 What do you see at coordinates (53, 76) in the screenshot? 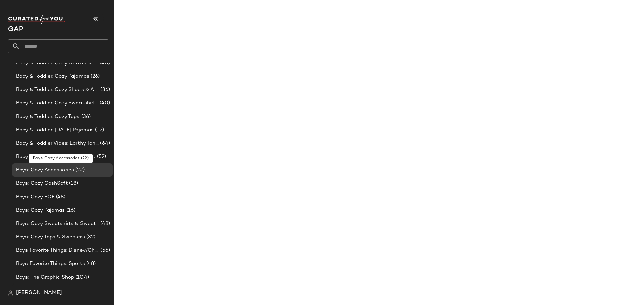
I see `span: Baby & Toddler: Cozy Pajamas` at bounding box center [53, 76].